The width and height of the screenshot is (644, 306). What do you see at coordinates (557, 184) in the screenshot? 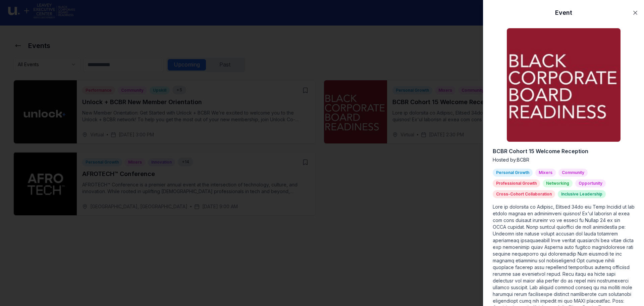
I see `div: Networking` at bounding box center [557, 184].